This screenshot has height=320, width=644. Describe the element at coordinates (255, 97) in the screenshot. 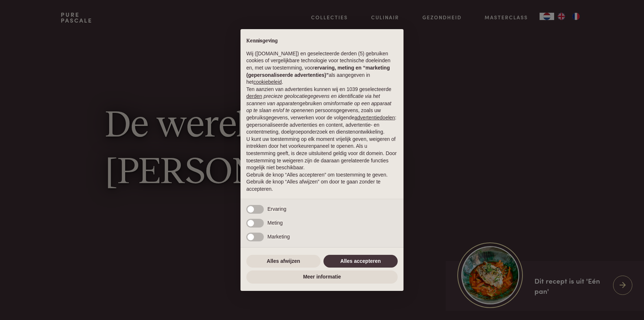

I see `button: derden` at that location.